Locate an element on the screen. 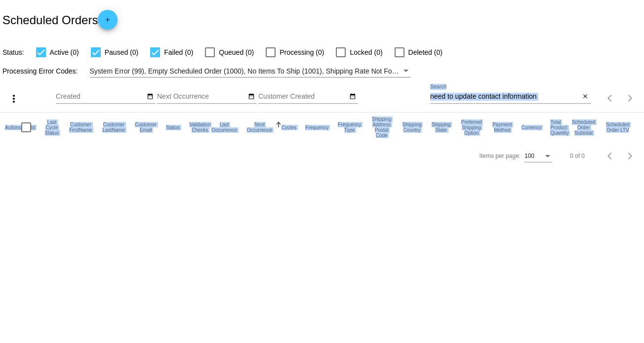 The height and width of the screenshot is (343, 644). button: Clear is located at coordinates (586, 97).